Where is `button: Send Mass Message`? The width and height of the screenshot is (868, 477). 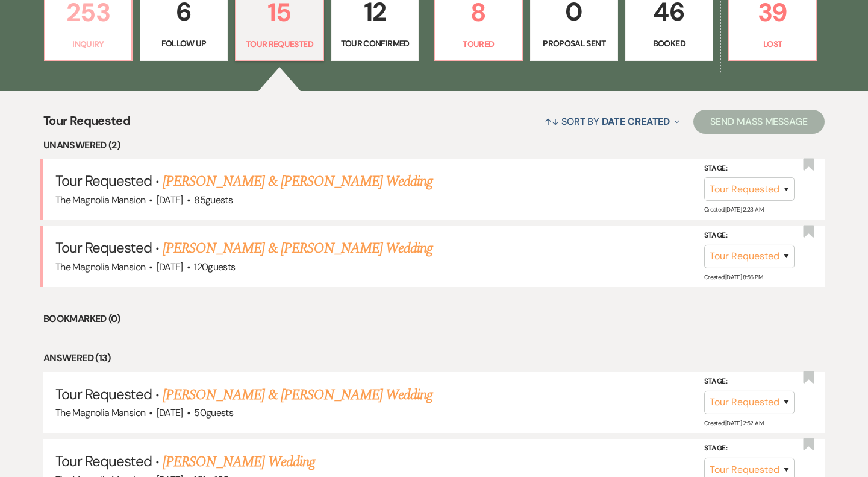 button: Send Mass Message is located at coordinates (759, 122).